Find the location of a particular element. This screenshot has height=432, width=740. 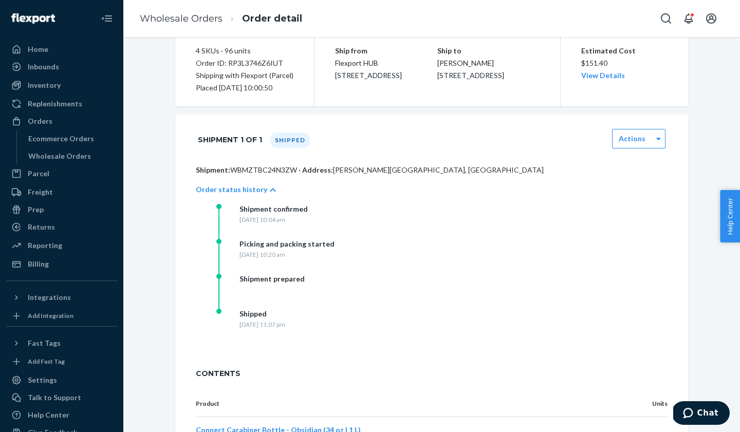

p: Product is located at coordinates (402, 404).